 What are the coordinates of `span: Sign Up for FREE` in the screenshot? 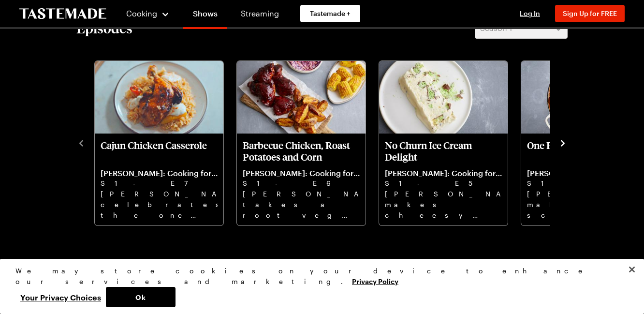 It's located at (589, 13).